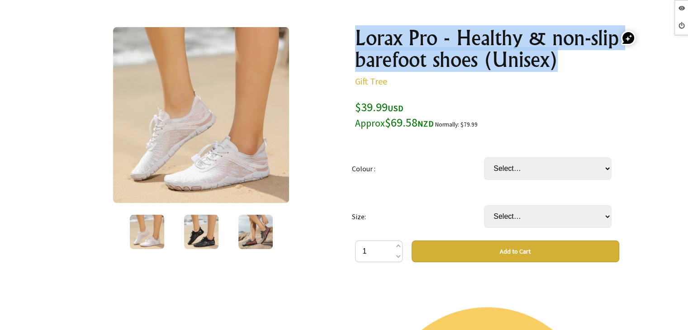  What do you see at coordinates (418, 169) in the screenshot?
I see `td: Colour :` at bounding box center [418, 169].